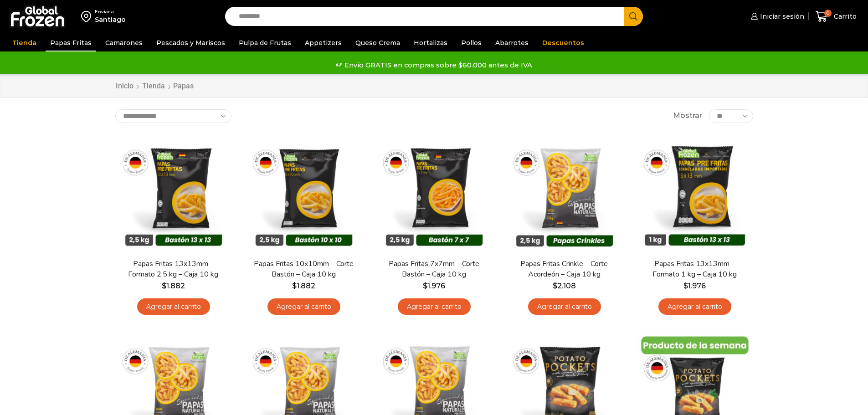 This screenshot has width=868, height=415. What do you see at coordinates (173, 269) in the screenshot?
I see `a: Papas Fritas 13x13mm – Formato 2,5 kg – Caja 10 kg` at bounding box center [173, 269].